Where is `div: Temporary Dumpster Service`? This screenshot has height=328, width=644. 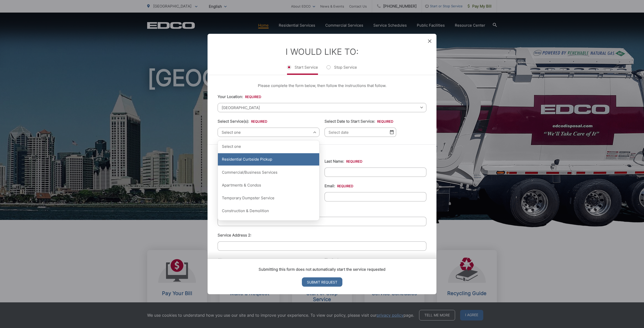 div: Temporary Dumpster Service is located at coordinates (268, 198).